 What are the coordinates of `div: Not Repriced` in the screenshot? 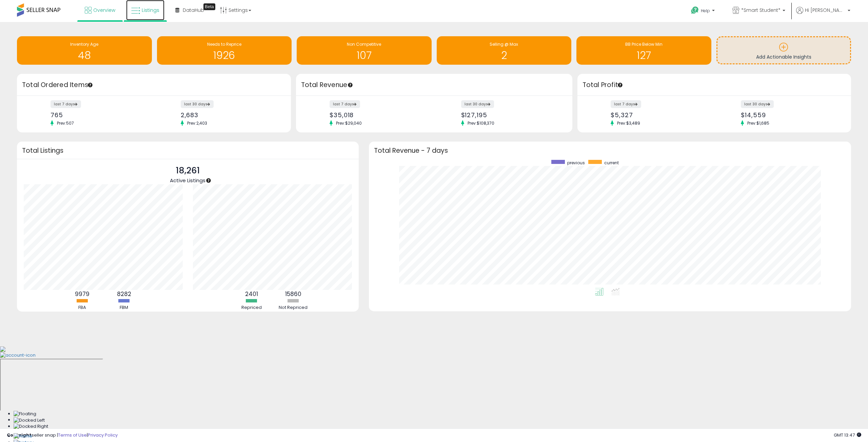 It's located at (293, 308).